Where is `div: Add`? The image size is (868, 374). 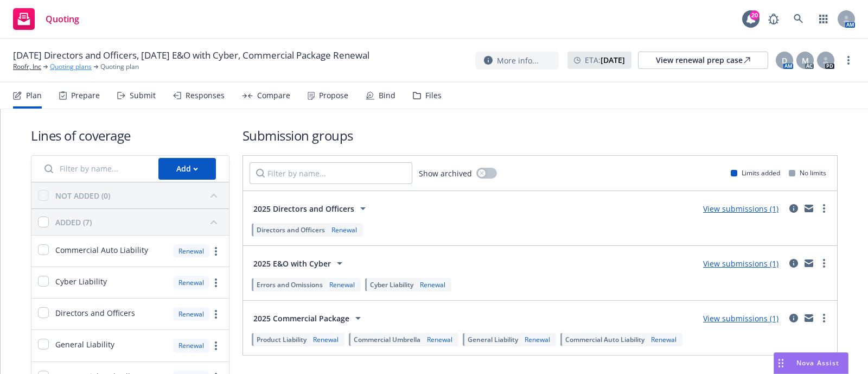
div: Add is located at coordinates (188, 169).